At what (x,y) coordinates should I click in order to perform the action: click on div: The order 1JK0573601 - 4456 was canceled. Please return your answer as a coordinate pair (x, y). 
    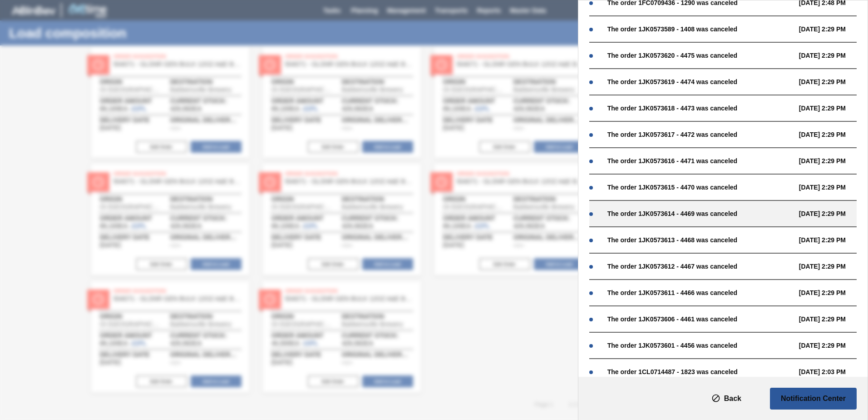
    Looking at the image, I should click on (701, 345).